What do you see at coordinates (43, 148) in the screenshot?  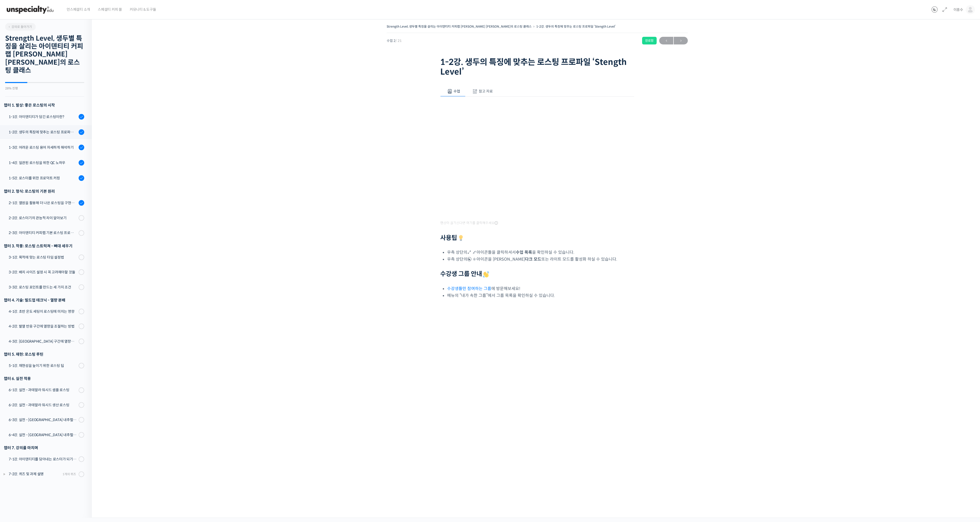 I see `div: 1-3강. 어려운 로스팅 용어 자세하게 해석하기` at bounding box center [43, 148].